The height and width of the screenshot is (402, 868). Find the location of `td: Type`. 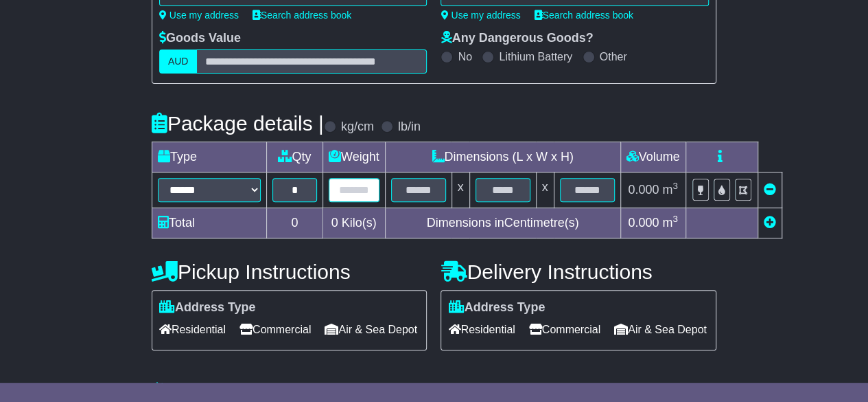

td: Type is located at coordinates (209, 157).